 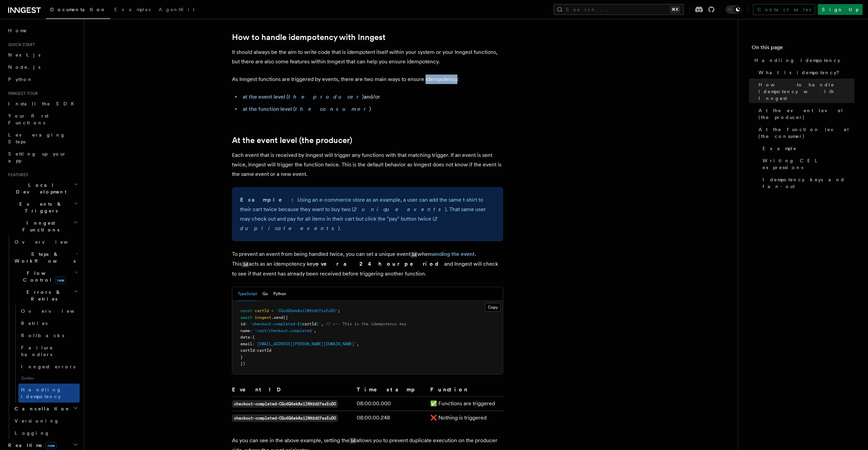 What do you see at coordinates (391, 391) in the screenshot?
I see `th: Timestamp` at bounding box center [391, 391].